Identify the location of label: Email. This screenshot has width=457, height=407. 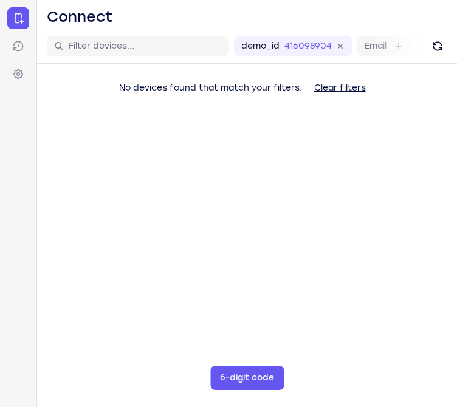
(375, 46).